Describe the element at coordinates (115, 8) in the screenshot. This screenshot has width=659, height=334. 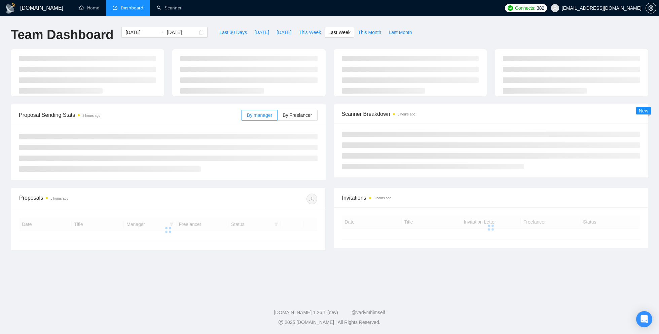
I see `span: dashboard` at that location.